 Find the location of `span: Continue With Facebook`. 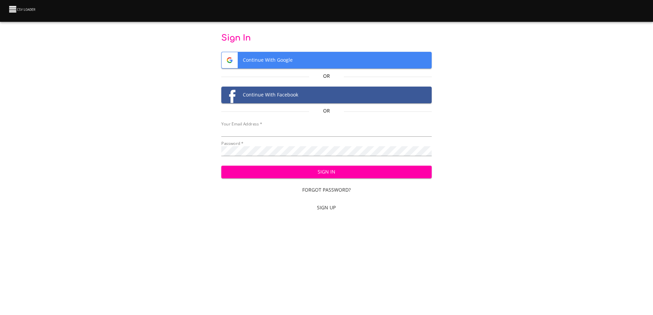

span: Continue With Facebook is located at coordinates (326, 95).